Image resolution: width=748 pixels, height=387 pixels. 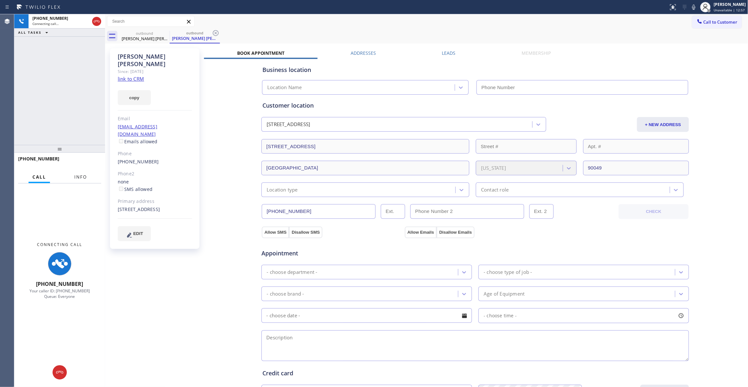 What do you see at coordinates (653, 212) in the screenshot?
I see `button: CHECK` at bounding box center [653, 212].